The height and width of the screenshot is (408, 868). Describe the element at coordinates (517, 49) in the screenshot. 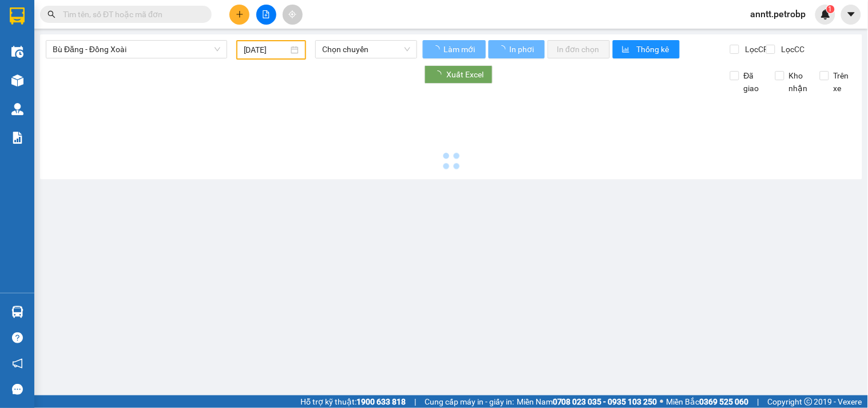

I see `button: In phơi` at that location.